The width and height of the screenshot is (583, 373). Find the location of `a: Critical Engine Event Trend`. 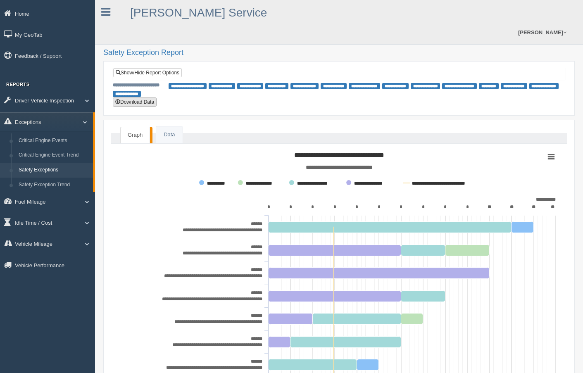

a: Critical Engine Event Trend is located at coordinates (54, 155).